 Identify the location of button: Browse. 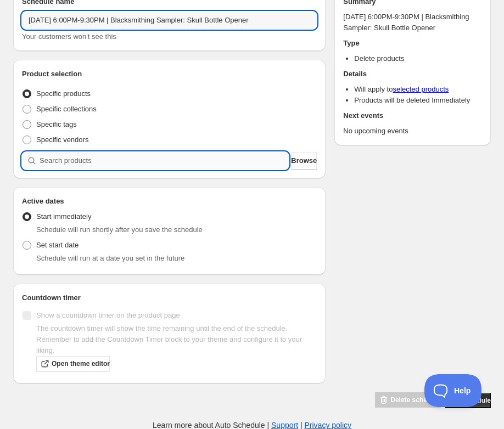
(303, 160).